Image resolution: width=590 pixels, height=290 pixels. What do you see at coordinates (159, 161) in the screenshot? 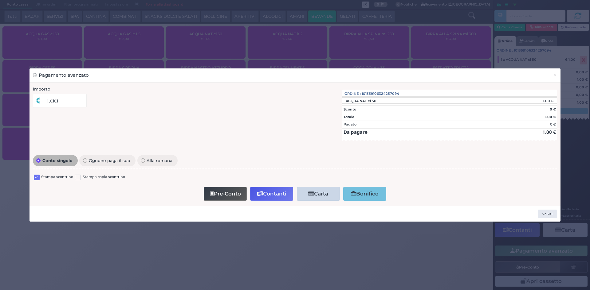
I see `span: Alla romana` at bounding box center [159, 161].